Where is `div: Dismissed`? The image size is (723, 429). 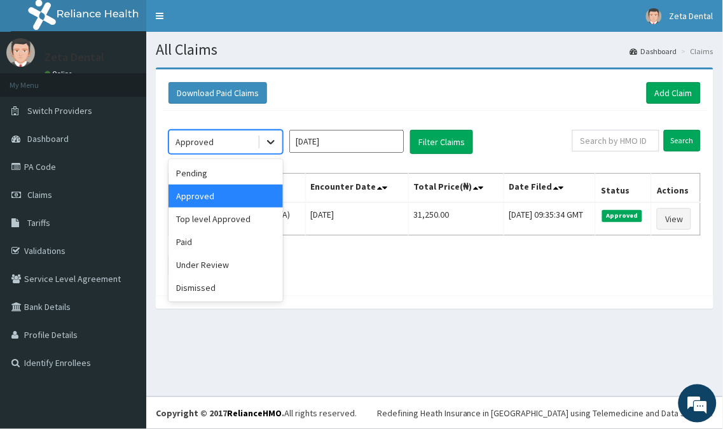
div: Dismissed is located at coordinates (226, 287).